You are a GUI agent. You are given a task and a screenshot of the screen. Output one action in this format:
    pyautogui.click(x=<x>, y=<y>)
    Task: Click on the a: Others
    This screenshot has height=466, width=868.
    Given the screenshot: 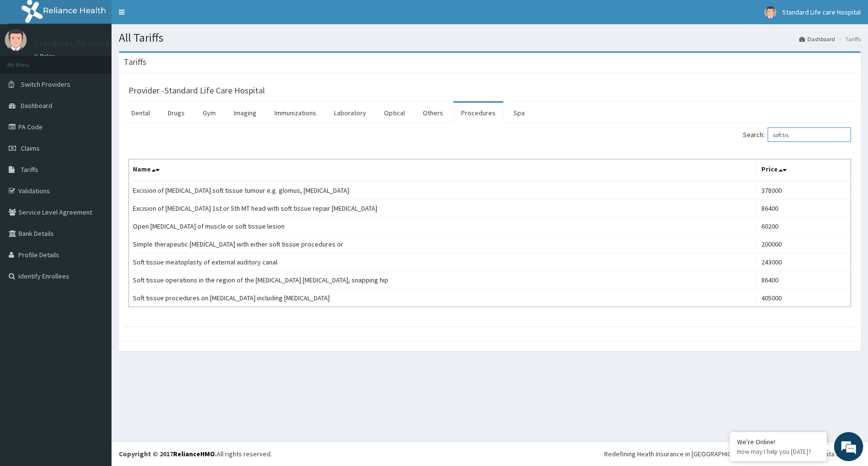 What is the action you would take?
    pyautogui.click(x=434, y=113)
    